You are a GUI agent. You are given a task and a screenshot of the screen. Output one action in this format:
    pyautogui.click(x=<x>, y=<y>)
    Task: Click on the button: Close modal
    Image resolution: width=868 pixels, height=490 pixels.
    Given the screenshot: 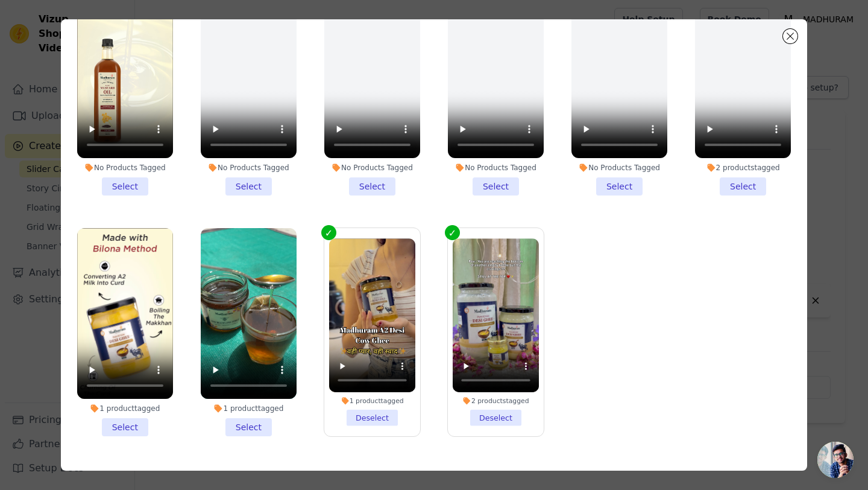 What is the action you would take?
    pyautogui.click(x=790, y=36)
    